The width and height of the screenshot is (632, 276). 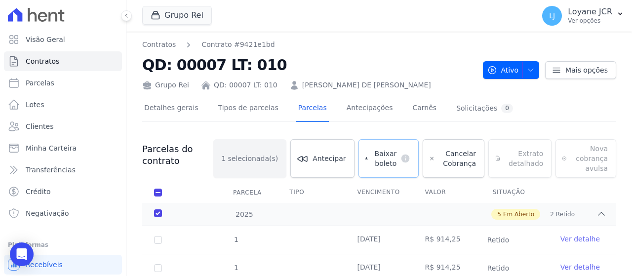 I want to click on span: 5, so click(x=499, y=214).